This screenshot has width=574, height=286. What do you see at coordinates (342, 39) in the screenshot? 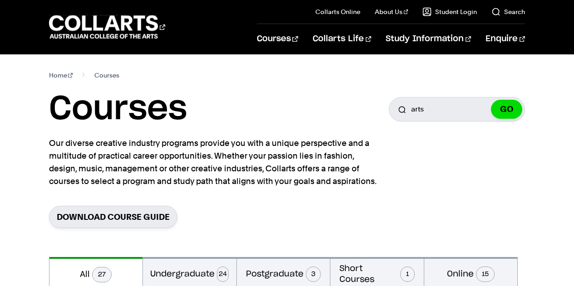
I see `a: Collarts Life` at bounding box center [342, 39].